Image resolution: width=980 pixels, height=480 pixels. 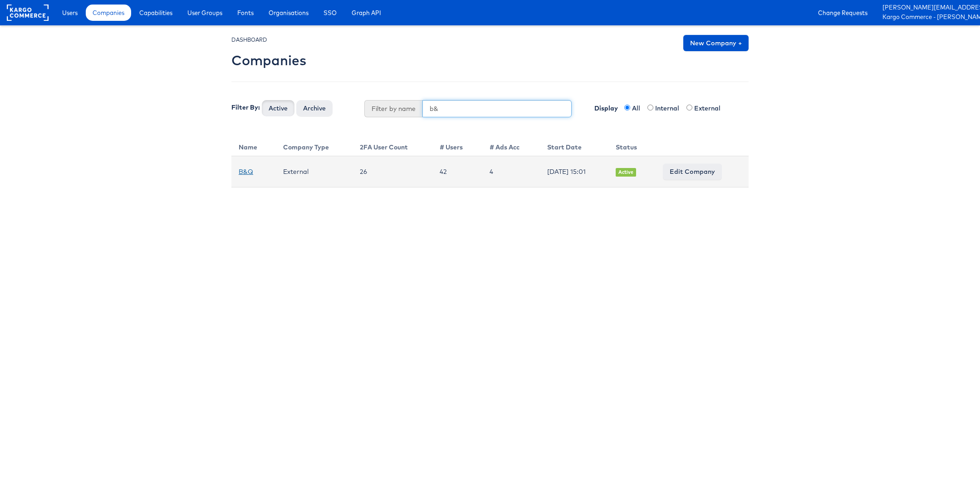 I want to click on a: Fonts, so click(x=246, y=13).